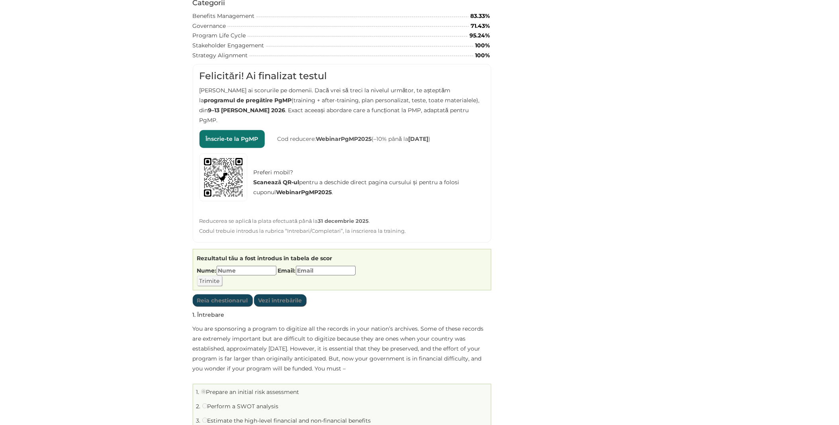  I want to click on span: 3., so click(198, 421).